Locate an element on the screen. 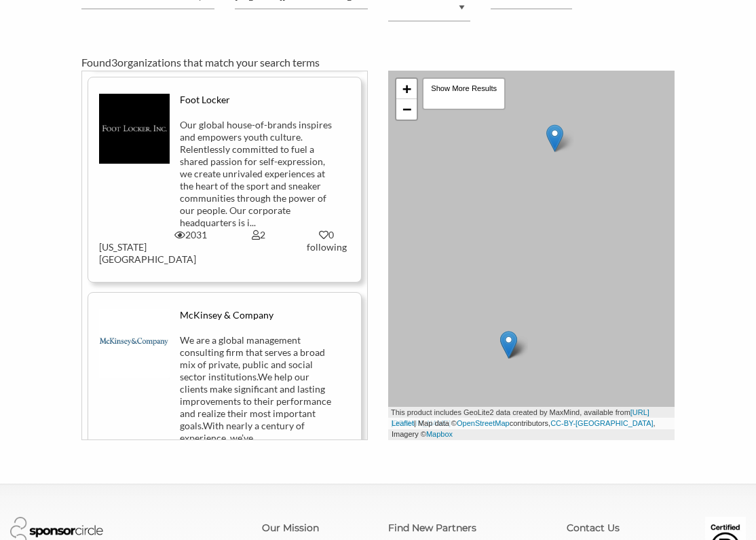 The image size is (756, 540). a: Find New Partners is located at coordinates (432, 528).